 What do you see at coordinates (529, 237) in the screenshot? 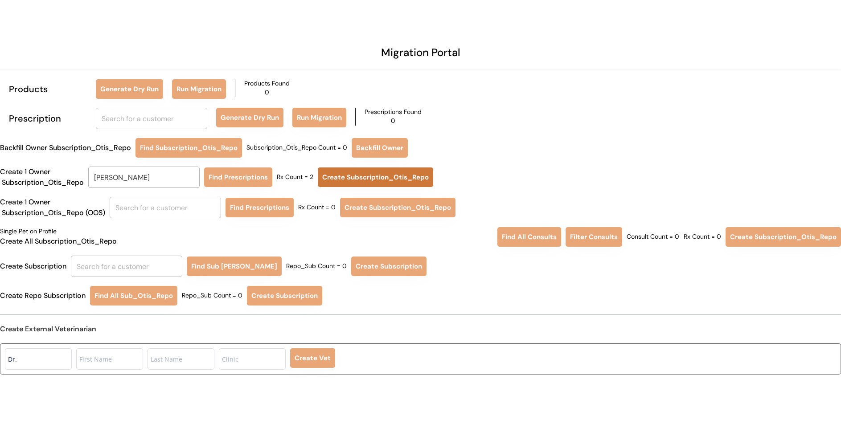
I see `button: Find All Consults` at bounding box center [529, 237].